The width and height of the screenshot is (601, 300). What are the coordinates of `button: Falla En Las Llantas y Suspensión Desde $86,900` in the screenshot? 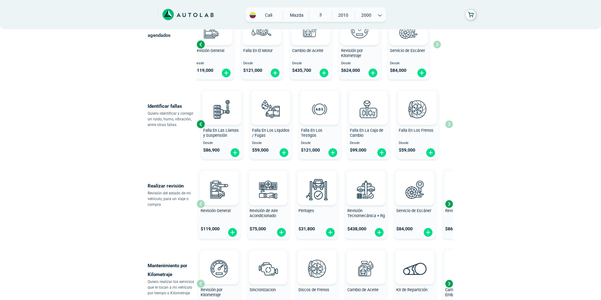 It's located at (222, 124).